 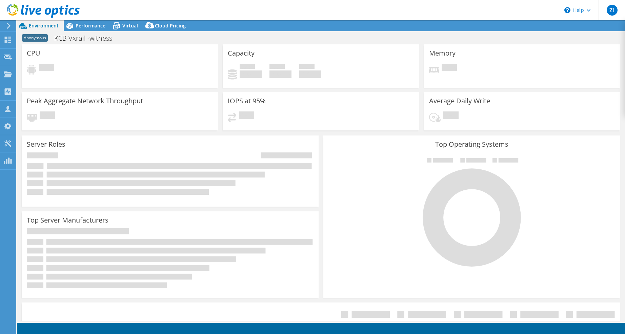 I want to click on svg: \n, so click(x=568, y=10).